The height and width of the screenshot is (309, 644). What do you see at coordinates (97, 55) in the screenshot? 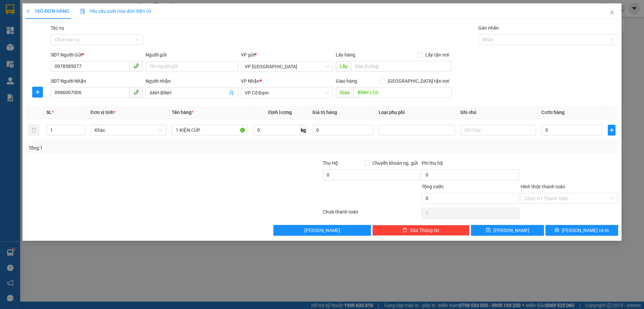
I see `div: SĐT Người Gửi` at bounding box center [97, 55].